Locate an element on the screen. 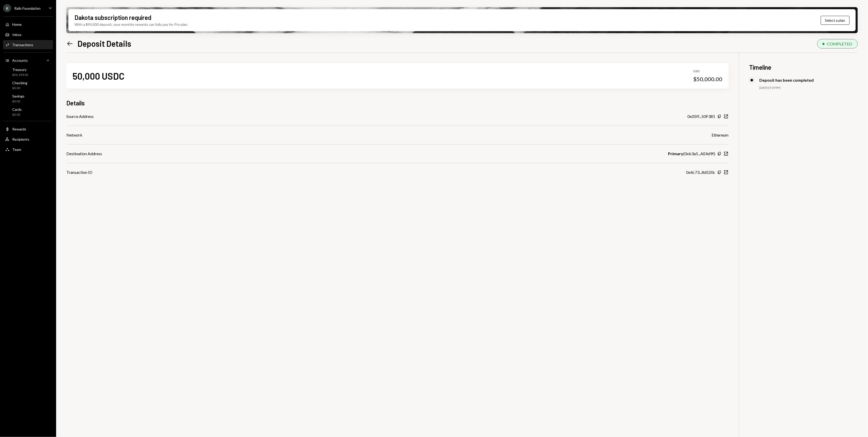 The image size is (868, 437). div: Transaction ID is located at coordinates (80, 172).